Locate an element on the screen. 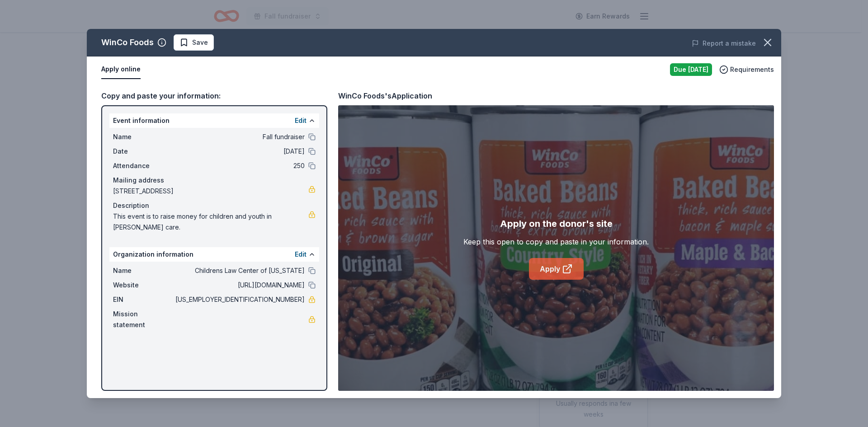 The width and height of the screenshot is (868, 427). button: Report a mistake is located at coordinates (724, 43).